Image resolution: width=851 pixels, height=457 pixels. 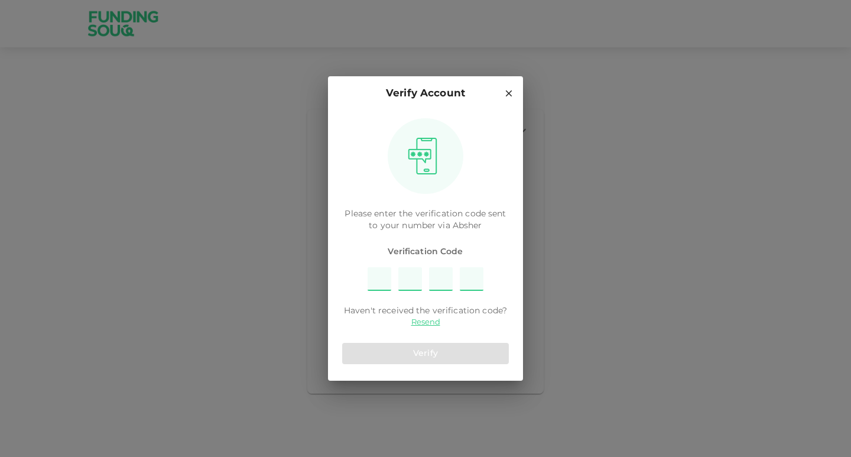 What do you see at coordinates (425, 322) in the screenshot?
I see `a: Resend` at bounding box center [425, 322].